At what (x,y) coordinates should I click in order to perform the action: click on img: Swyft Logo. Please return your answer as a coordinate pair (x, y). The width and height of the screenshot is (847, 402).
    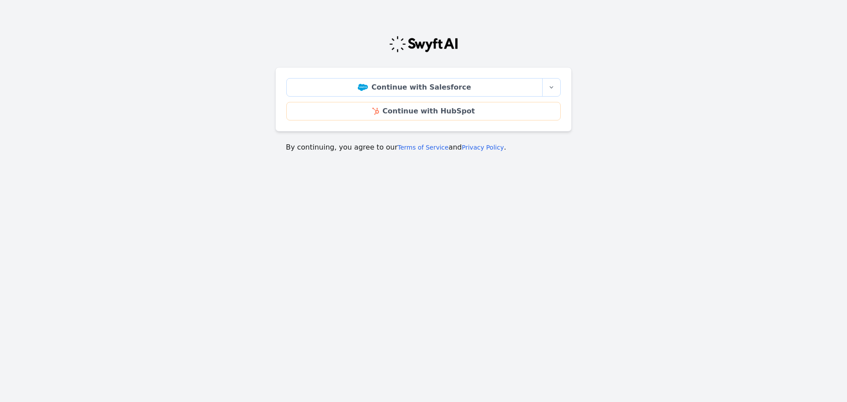
    Looking at the image, I should click on (424, 44).